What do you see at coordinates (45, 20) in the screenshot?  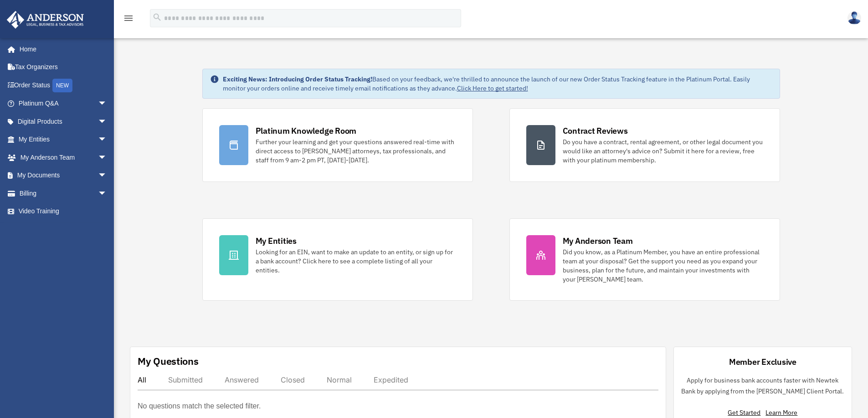 I see `img: Anderson Advisors Platinum Portal` at bounding box center [45, 20].